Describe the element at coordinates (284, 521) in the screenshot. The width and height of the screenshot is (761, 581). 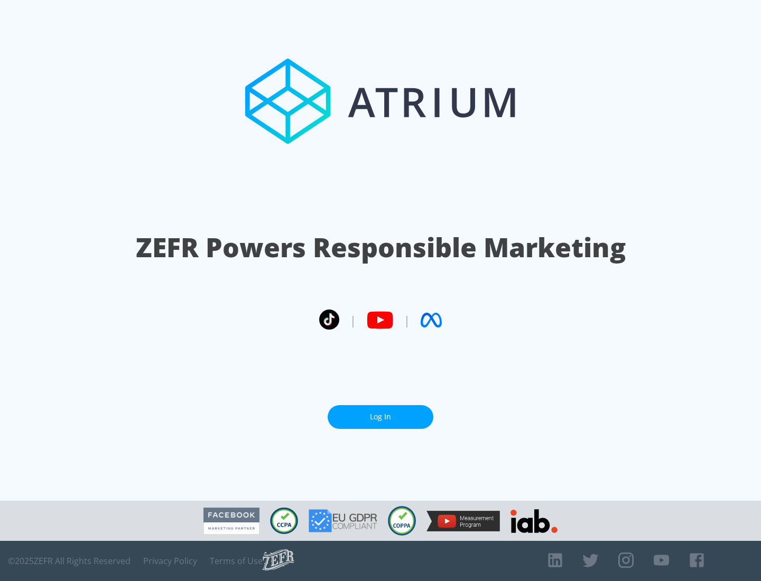
I see `img: CCPA Compliant` at that location.